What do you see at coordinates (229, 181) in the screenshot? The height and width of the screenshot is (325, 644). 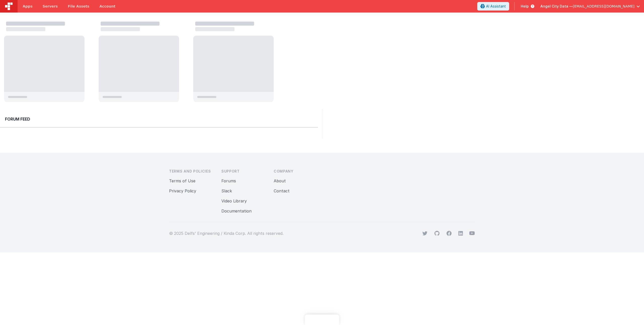 I see `button: Forums` at bounding box center [229, 181].